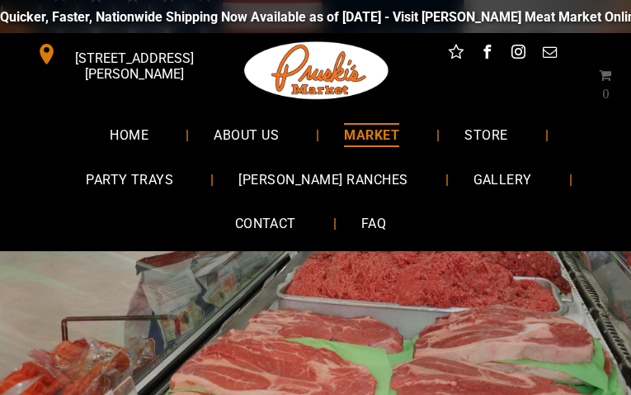 Image resolution: width=631 pixels, height=395 pixels. I want to click on a: FAQ, so click(374, 223).